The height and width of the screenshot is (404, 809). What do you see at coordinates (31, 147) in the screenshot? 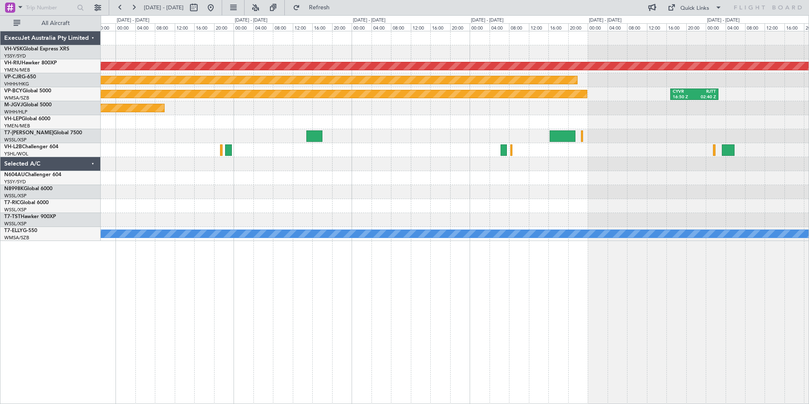
I see `a: VH-L2BChallenger 604` at bounding box center [31, 147].